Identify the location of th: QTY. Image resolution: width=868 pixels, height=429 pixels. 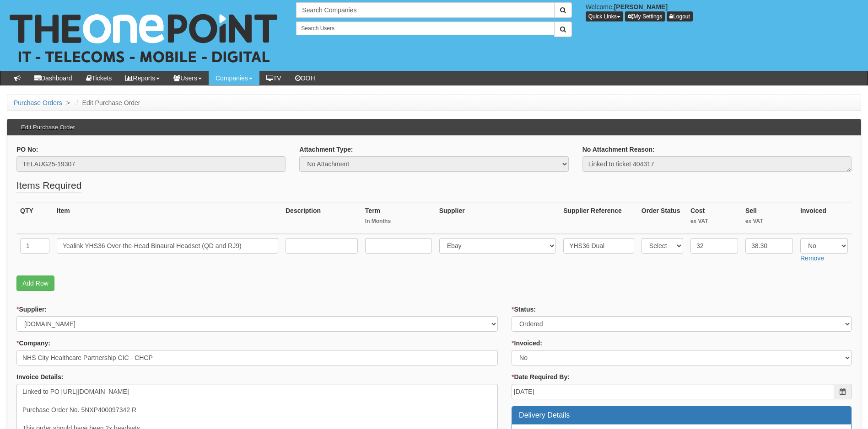
(35, 218).